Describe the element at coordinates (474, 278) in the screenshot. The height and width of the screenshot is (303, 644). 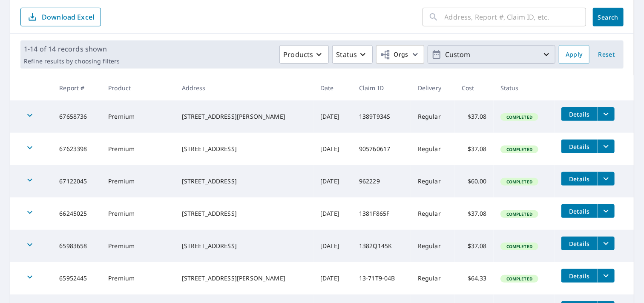
I see `td: $64.33` at that location.